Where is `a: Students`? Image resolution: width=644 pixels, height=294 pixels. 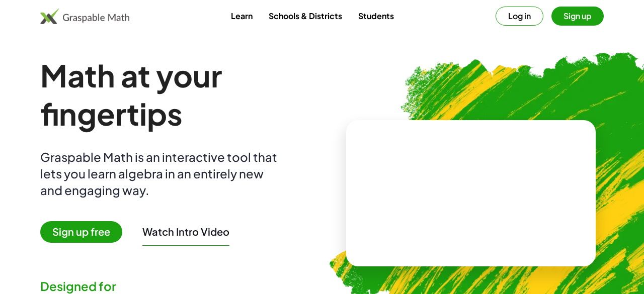 a: Students is located at coordinates (375, 15).